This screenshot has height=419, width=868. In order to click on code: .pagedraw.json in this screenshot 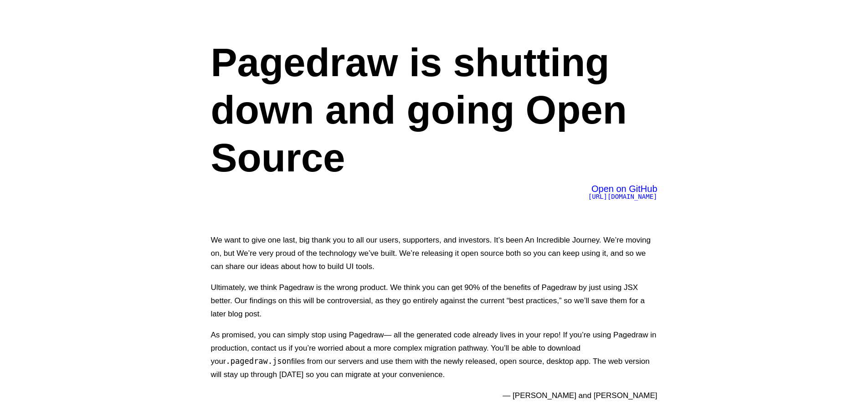, I will do `click(258, 361)`.